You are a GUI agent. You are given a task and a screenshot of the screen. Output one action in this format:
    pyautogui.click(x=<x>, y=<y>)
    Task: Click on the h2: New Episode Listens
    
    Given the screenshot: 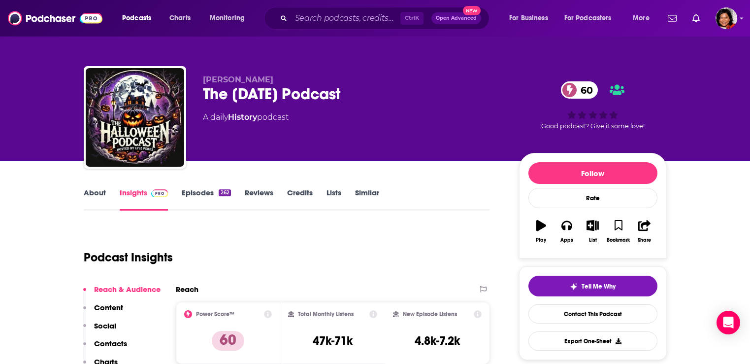 What is the action you would take?
    pyautogui.click(x=430, y=314)
    